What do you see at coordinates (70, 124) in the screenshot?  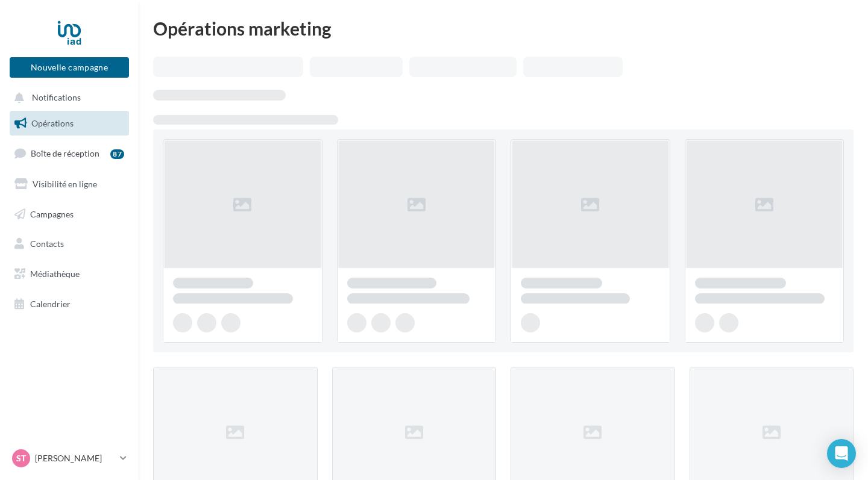 I see `a: Opérations` at bounding box center [70, 124].